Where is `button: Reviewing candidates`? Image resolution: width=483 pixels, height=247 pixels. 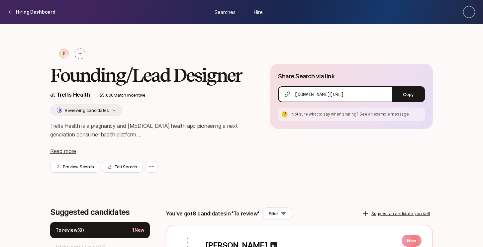 button: Reviewing candidates is located at coordinates (86, 110).